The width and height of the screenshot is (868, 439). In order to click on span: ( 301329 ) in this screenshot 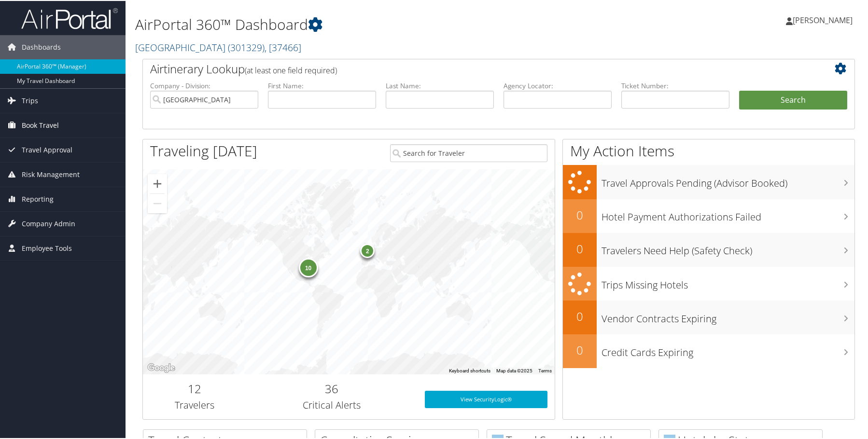, I will do `click(246, 47)`.